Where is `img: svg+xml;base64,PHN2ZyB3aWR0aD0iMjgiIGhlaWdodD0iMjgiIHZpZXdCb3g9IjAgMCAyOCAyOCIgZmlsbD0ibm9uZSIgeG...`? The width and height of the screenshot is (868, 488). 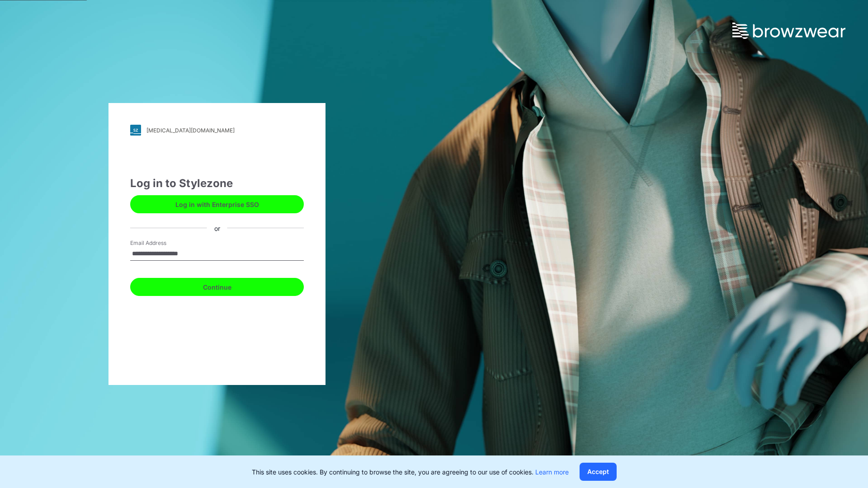 img: svg+xml;base64,PHN2ZyB3aWR0aD0iMjgiIGhlaWdodD0iMjgiIHZpZXdCb3g9IjAgMCAyOCAyOCIgZmlsbD0ibm9uZSIgeG... is located at coordinates (136, 130).